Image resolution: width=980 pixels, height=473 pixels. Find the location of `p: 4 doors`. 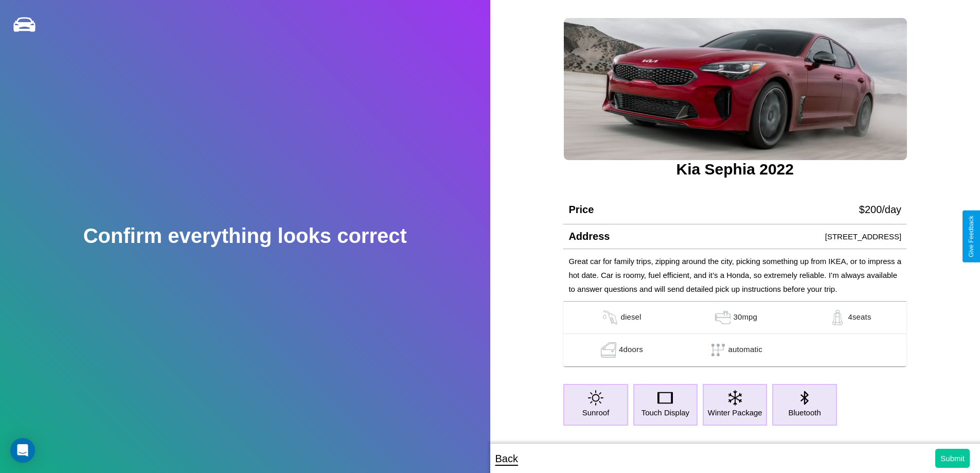

p: 4 doors is located at coordinates (631, 350).